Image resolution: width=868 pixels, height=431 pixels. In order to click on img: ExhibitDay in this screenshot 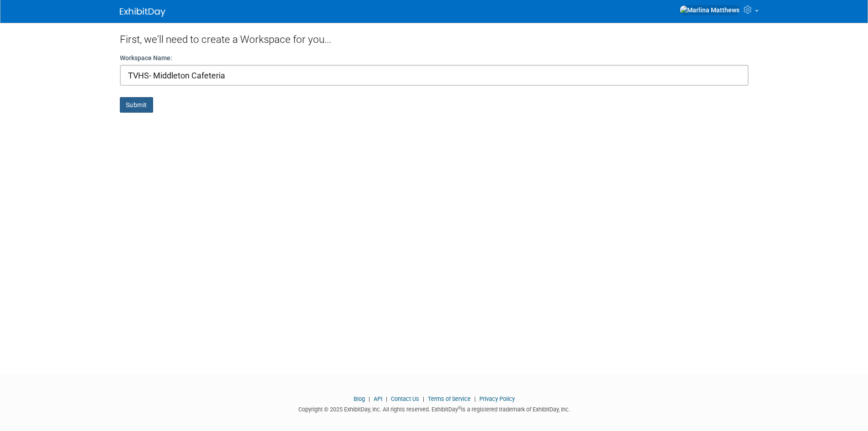, I will do `click(143, 12)`.